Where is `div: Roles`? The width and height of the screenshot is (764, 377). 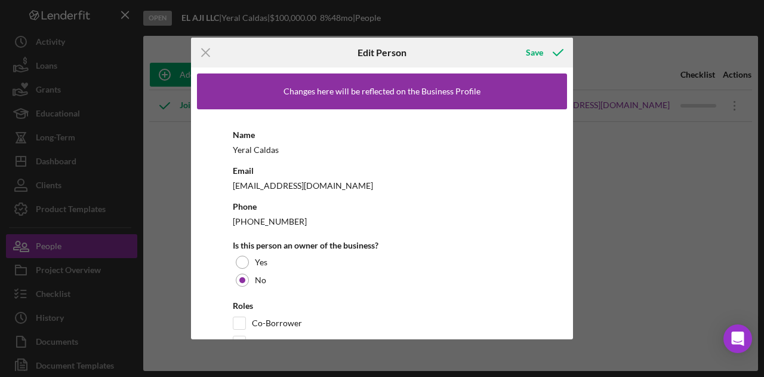
div: Roles is located at coordinates (382, 306).